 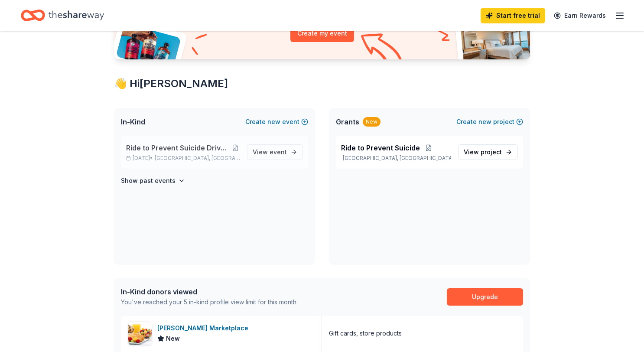 I want to click on h4: Show past events, so click(x=148, y=181).